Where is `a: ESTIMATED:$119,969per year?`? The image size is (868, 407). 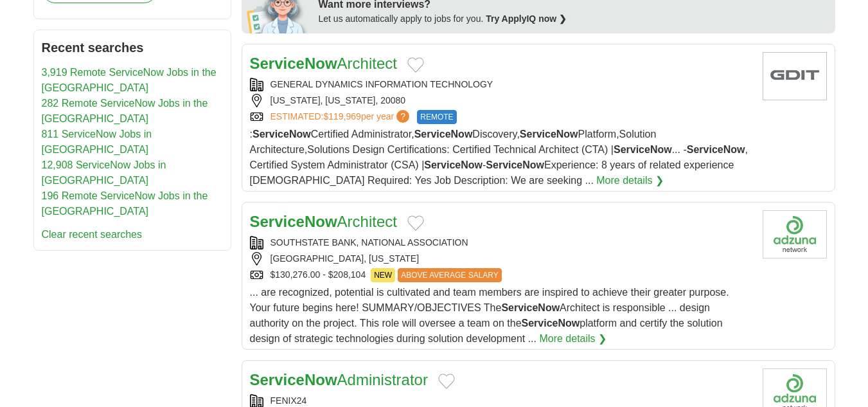
a: ESTIMATED:$119,969per year? is located at coordinates (341, 117).